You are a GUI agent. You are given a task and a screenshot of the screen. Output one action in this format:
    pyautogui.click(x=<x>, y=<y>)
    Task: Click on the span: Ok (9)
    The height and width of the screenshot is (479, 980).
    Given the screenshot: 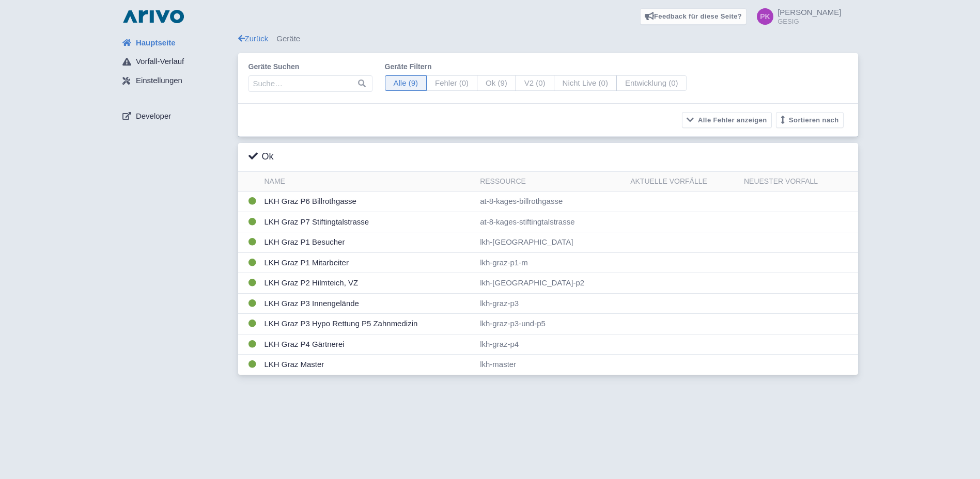 What is the action you would take?
    pyautogui.click(x=496, y=83)
    